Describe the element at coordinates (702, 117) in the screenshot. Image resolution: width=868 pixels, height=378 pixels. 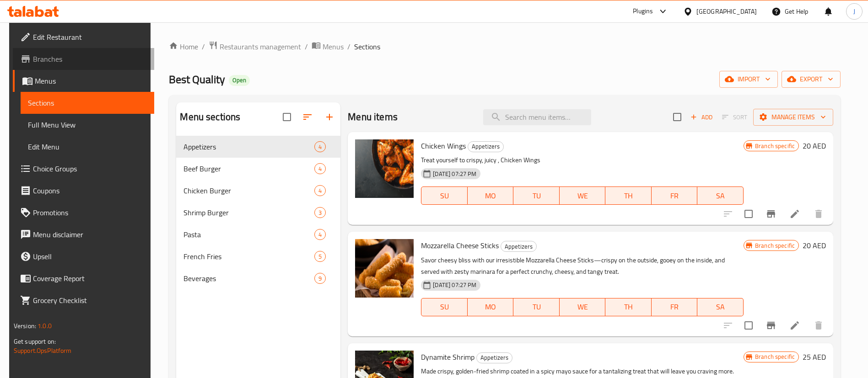
I see `span: Add item` at that location.